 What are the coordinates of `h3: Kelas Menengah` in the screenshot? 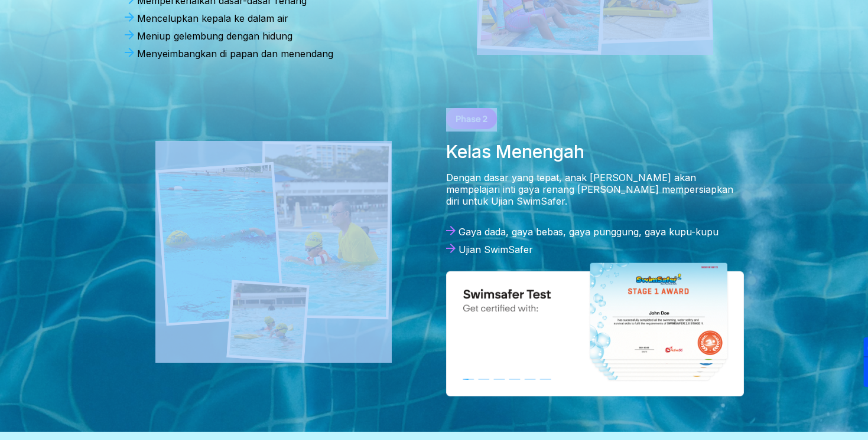 It's located at (595, 151).